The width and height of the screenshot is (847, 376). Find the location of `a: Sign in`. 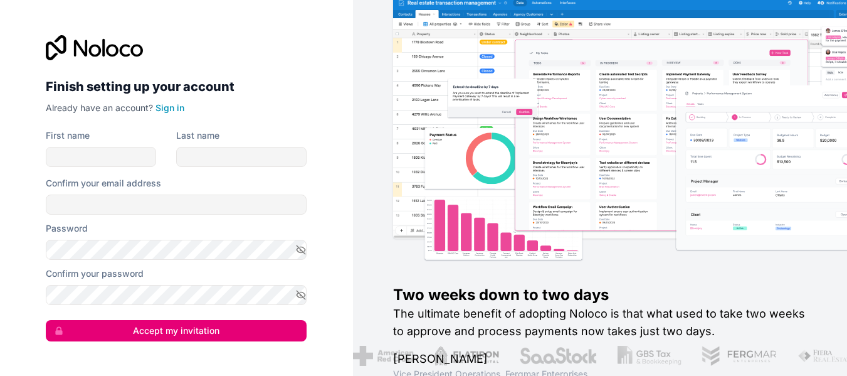

a: Sign in is located at coordinates (170, 107).